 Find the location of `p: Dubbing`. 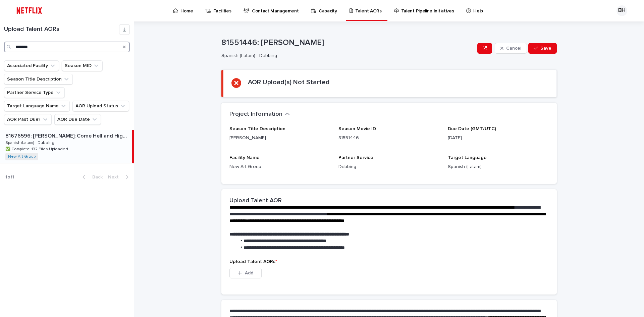

p: Dubbing is located at coordinates (389, 167).